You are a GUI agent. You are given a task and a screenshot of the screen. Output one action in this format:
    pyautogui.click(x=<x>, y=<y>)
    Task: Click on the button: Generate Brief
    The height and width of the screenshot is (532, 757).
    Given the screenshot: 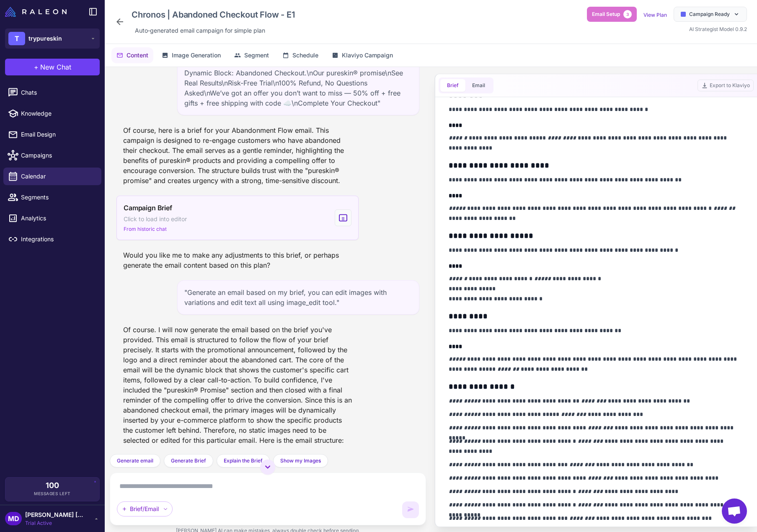 What is the action you would take?
    pyautogui.click(x=188, y=461)
    